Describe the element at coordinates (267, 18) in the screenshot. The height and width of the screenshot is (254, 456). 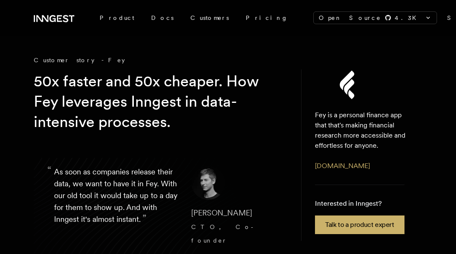
I see `a: Pricing` at that location.